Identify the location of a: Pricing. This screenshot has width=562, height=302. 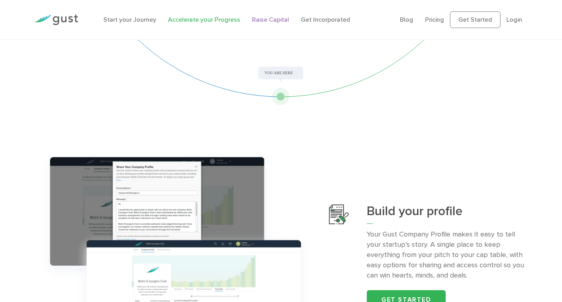
(434, 19).